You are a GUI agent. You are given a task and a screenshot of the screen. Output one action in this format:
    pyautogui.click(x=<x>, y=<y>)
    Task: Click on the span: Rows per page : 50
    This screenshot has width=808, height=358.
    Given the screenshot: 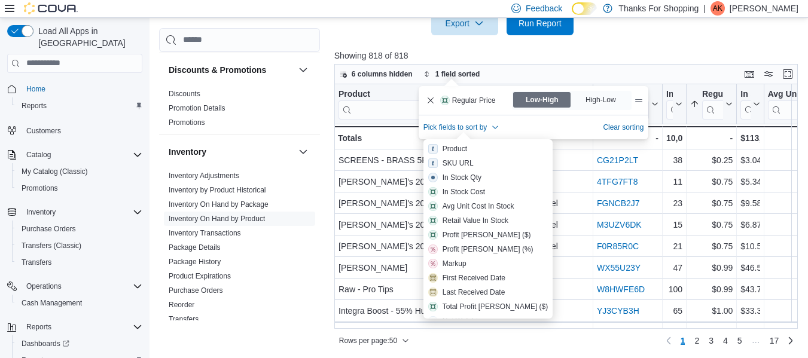 What is the action you would take?
    pyautogui.click(x=368, y=341)
    